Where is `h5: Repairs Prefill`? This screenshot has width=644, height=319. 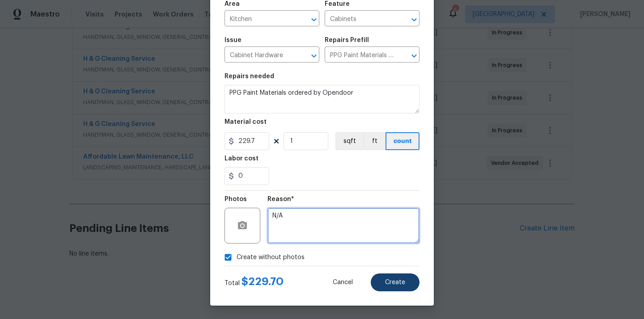 h5: Repairs Prefill is located at coordinates (347, 40).